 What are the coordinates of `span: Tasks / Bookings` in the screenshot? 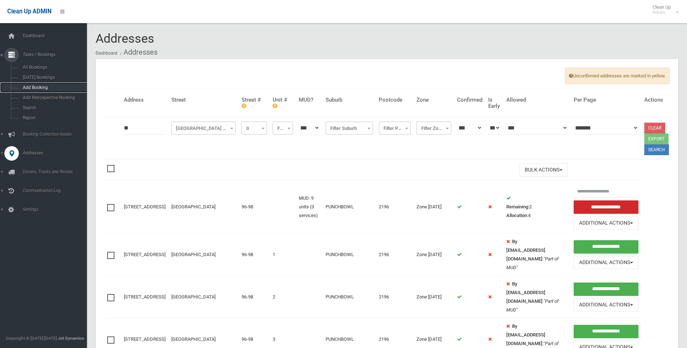 It's located at (57, 55).